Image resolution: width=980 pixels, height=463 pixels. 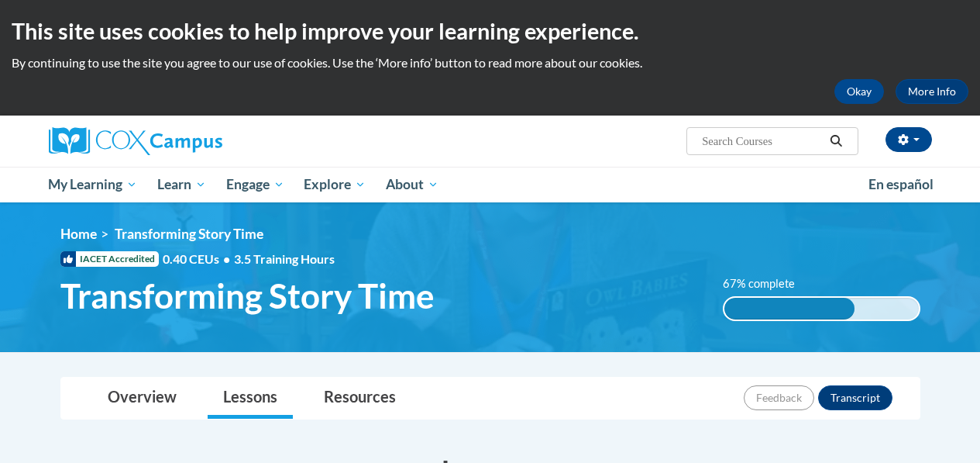 What do you see at coordinates (255, 184) in the screenshot?
I see `a: Engage` at bounding box center [255, 184].